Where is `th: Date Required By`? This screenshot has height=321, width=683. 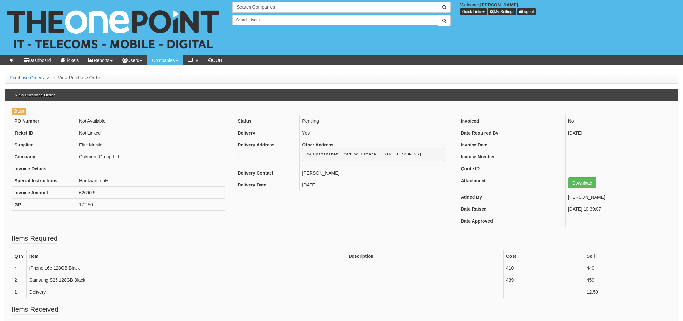
th: Date Required By is located at coordinates (512, 133).